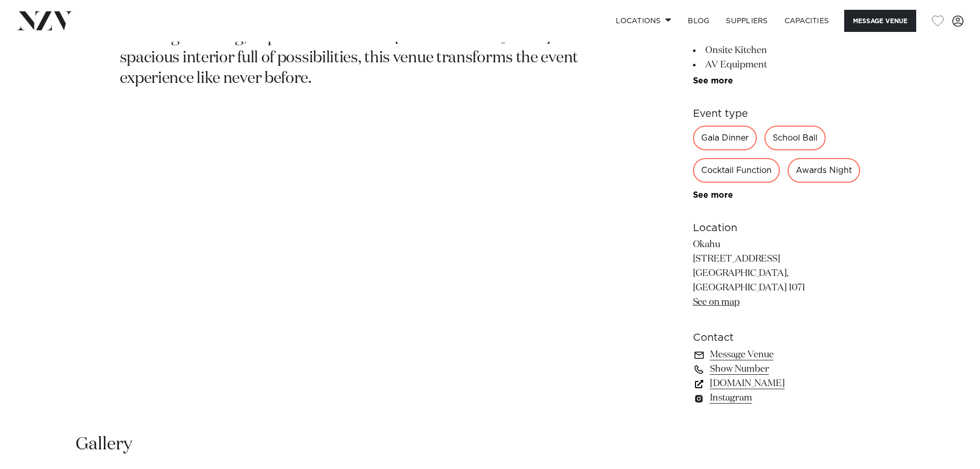  I want to click on button: Message Venue, so click(880, 20).